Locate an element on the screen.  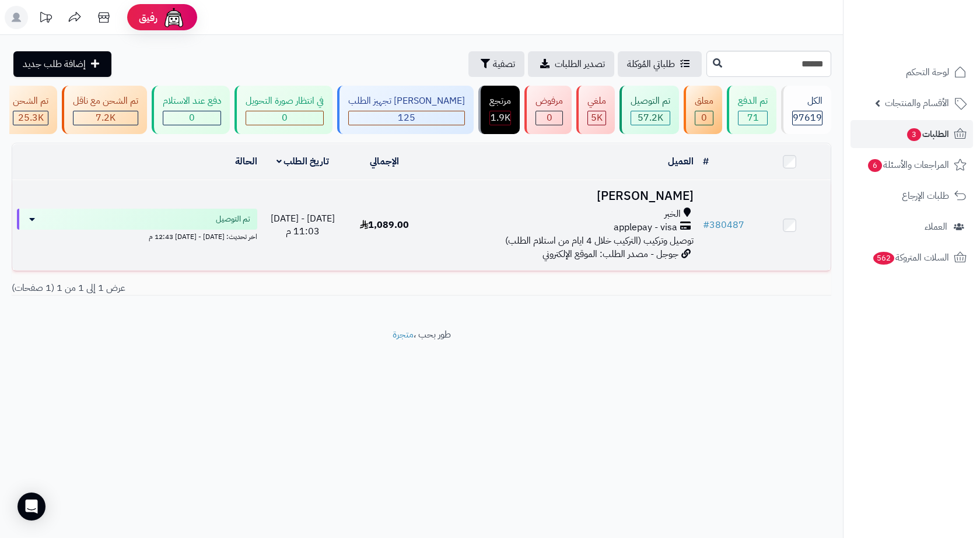
button: تصفية is located at coordinates (496, 64).